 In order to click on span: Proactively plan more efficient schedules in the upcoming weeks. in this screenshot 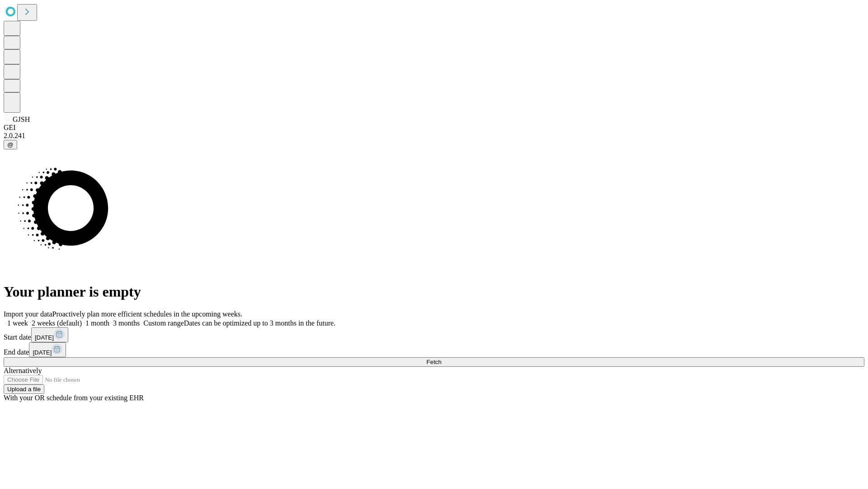, I will do `click(147, 314)`.